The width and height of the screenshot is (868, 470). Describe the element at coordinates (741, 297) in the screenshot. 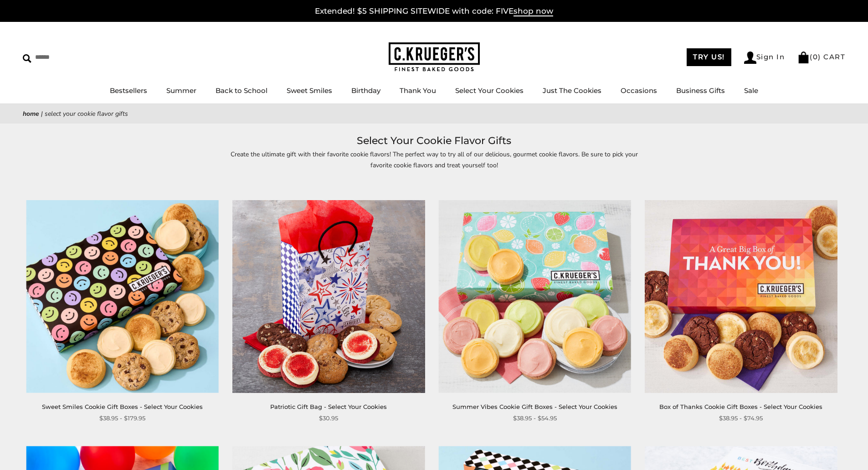

I see `img: Box of Thanks Cookie Gift Boxes - Select Your Cookies` at that location.